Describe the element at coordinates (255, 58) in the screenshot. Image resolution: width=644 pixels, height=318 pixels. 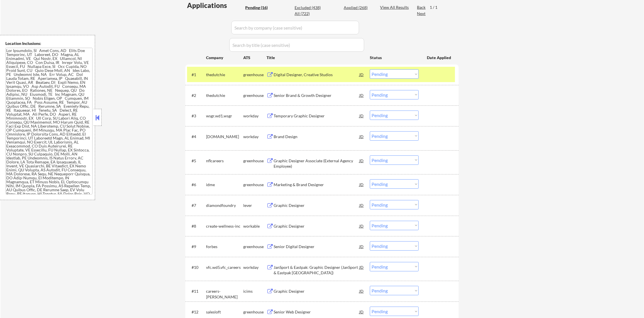
I see `div: ATS` at that location.